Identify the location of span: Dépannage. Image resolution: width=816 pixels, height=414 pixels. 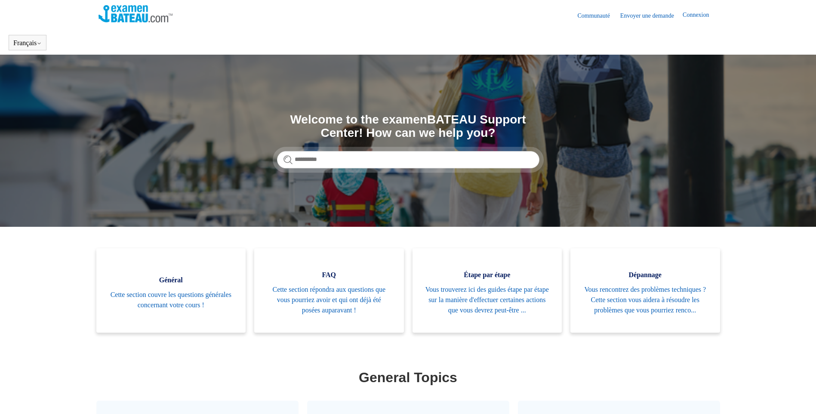
(645, 275).